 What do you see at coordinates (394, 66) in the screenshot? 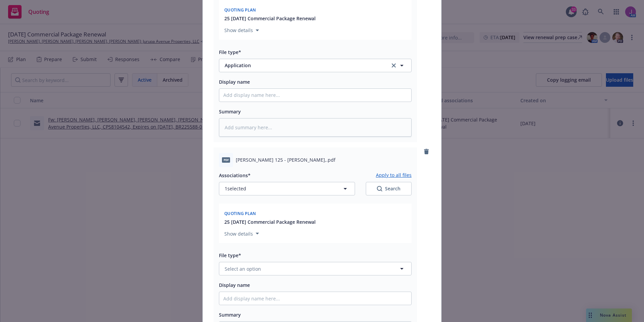
I see `a: clear selection` at bounding box center [394, 66].